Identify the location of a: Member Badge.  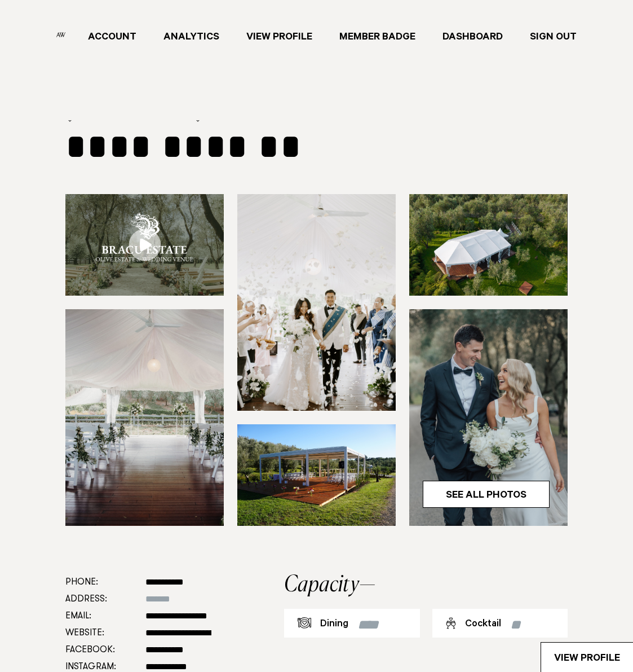
(377, 36).